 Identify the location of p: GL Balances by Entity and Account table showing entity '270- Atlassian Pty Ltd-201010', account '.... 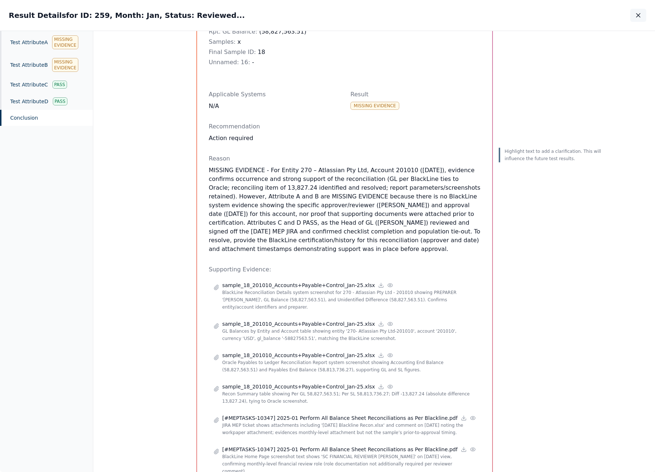
(349, 335).